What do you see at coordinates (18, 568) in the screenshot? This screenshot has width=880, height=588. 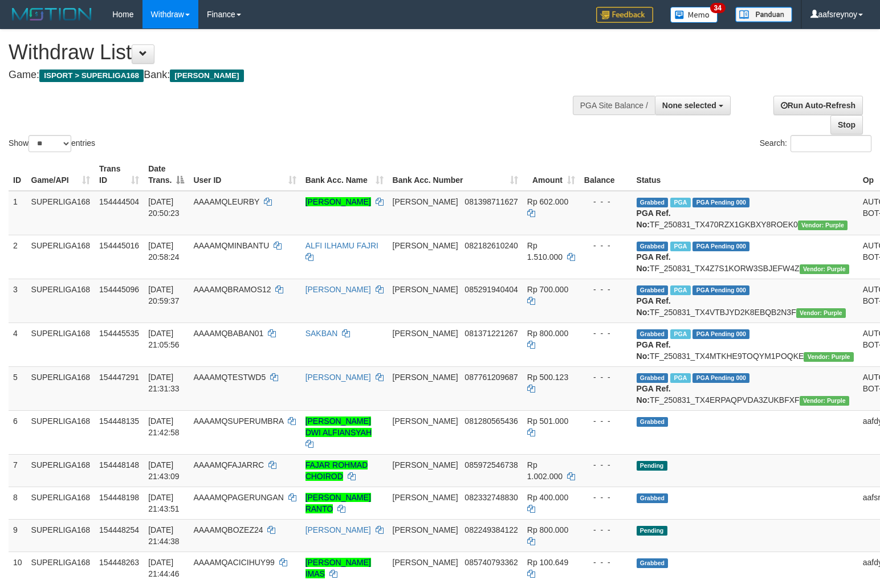 I see `td: 10` at bounding box center [18, 568].